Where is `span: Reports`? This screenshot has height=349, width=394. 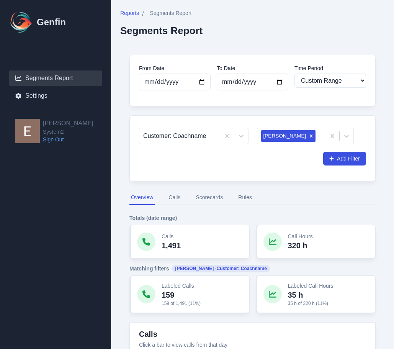
span: Reports is located at coordinates (129, 13).